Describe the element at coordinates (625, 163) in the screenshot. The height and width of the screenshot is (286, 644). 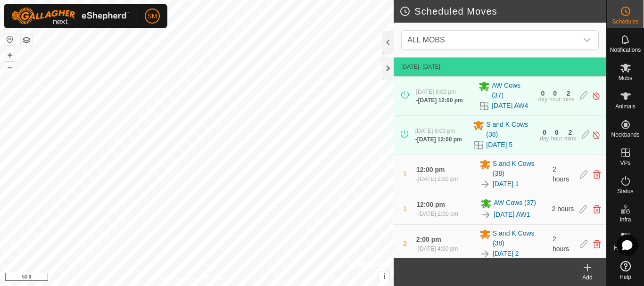
I see `span: VPs` at that location.